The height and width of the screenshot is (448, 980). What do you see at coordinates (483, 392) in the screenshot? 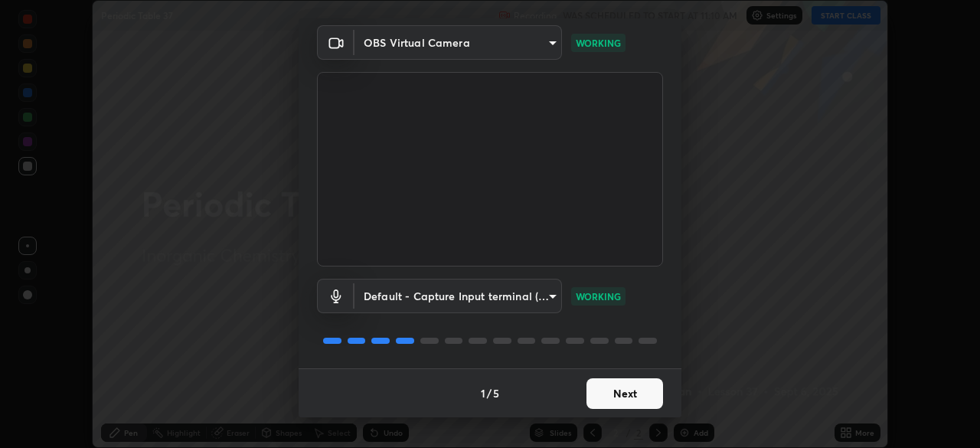
I see `h4: 1` at bounding box center [483, 392].